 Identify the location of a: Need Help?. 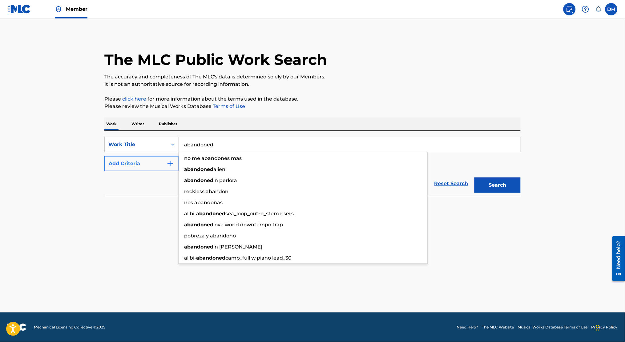
(467, 327).